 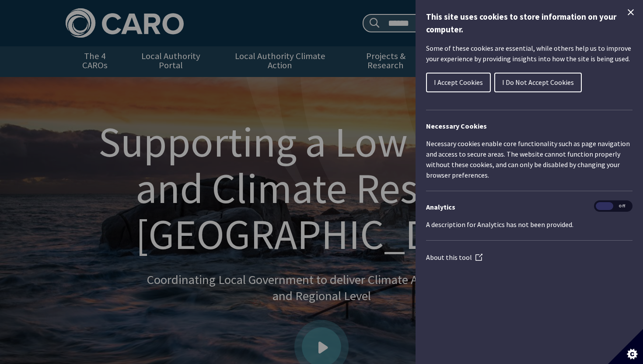 I want to click on a: About this tool, so click(x=454, y=258).